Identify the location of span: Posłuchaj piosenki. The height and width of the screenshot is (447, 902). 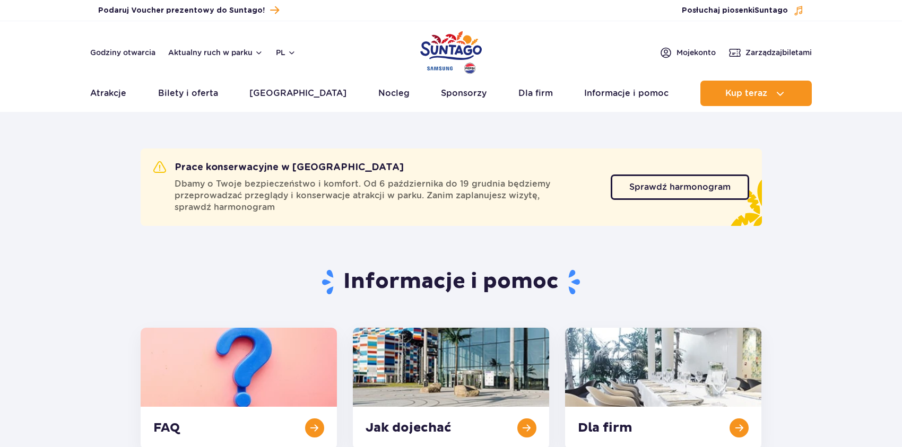
(735, 11).